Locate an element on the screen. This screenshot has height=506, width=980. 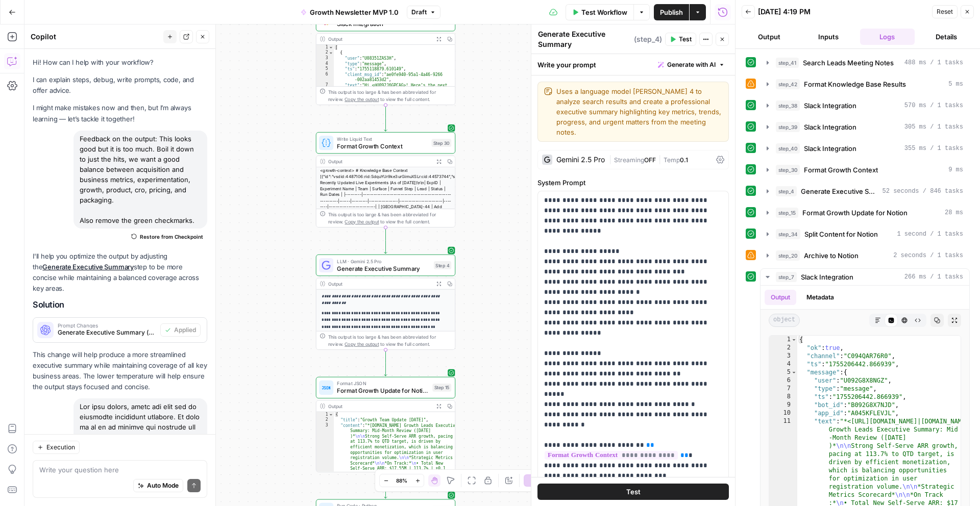
p: I can explain steps, debug, write prompts, code, and offer advice. is located at coordinates (120, 86).